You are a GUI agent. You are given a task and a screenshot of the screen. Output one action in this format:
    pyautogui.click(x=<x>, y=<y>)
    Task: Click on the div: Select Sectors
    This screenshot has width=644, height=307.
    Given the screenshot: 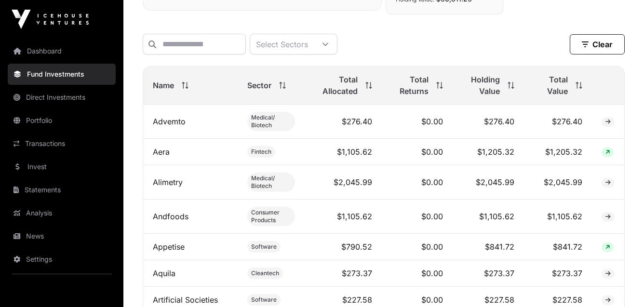 What is the action you would take?
    pyautogui.click(x=282, y=44)
    